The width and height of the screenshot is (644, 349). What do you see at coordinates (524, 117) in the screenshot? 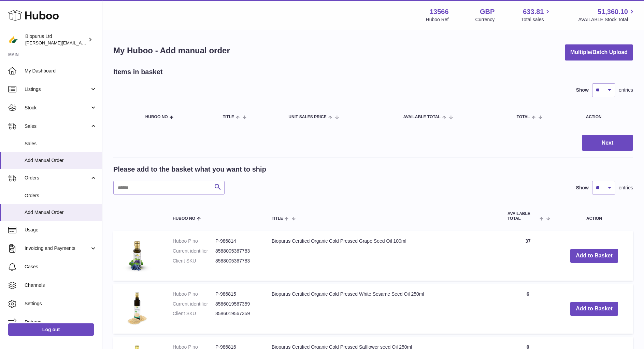
I see `span: Total` at bounding box center [524, 117].